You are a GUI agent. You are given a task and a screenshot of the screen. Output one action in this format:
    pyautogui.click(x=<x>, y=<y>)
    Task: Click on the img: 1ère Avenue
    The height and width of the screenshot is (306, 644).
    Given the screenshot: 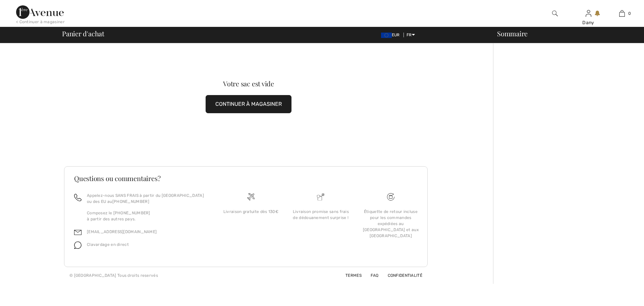 What is the action you would take?
    pyautogui.click(x=40, y=12)
    